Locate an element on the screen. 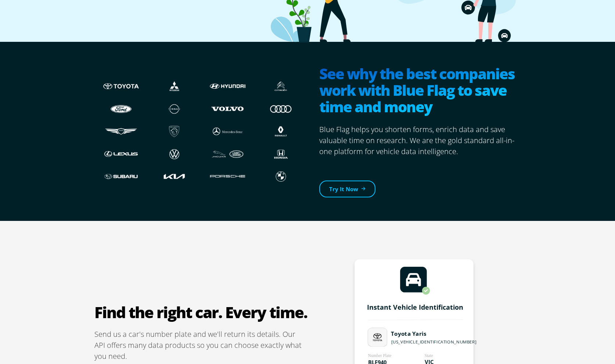  img: Subaru logo is located at coordinates (121, 177).